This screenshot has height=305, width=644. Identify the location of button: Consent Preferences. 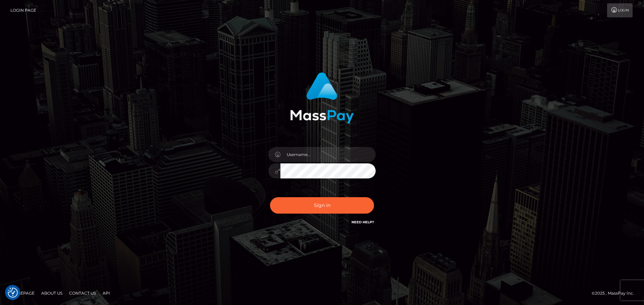
(13, 293).